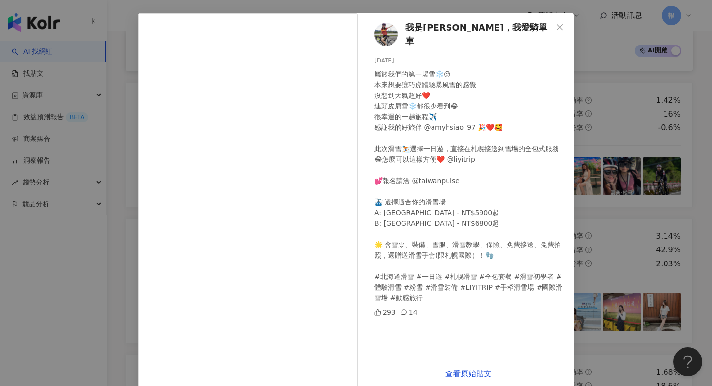 This screenshot has width=712, height=386. What do you see at coordinates (470, 186) in the screenshot?
I see `div: 屬於我們的第一場雪❄️😜 本來想要讓巧虎體驗暴風雪的感覺 沒想到天氣超好❤️ 連頭皮屑雪❄️都很少看到😂 很幸運的一趟旅程✈️ 感謝我的好旅伴 @amyhsiao_97 🎉❤️🥰 此次滑雪⛷️選...` at bounding box center [470, 186].